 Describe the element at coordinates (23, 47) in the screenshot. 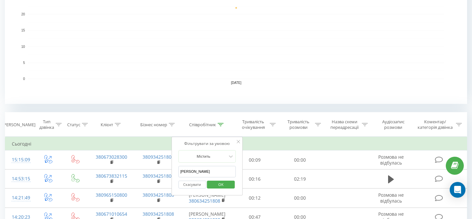

I see `text: 10` at that location.